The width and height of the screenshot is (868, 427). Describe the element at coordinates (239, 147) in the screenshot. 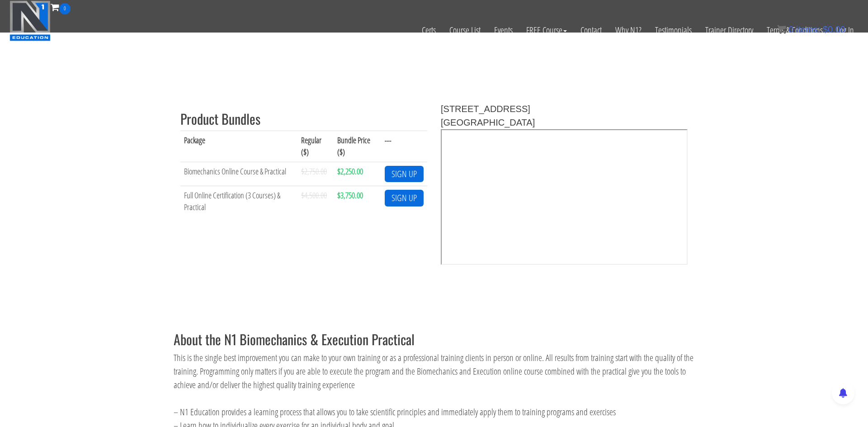

I see `th: Package` at that location.